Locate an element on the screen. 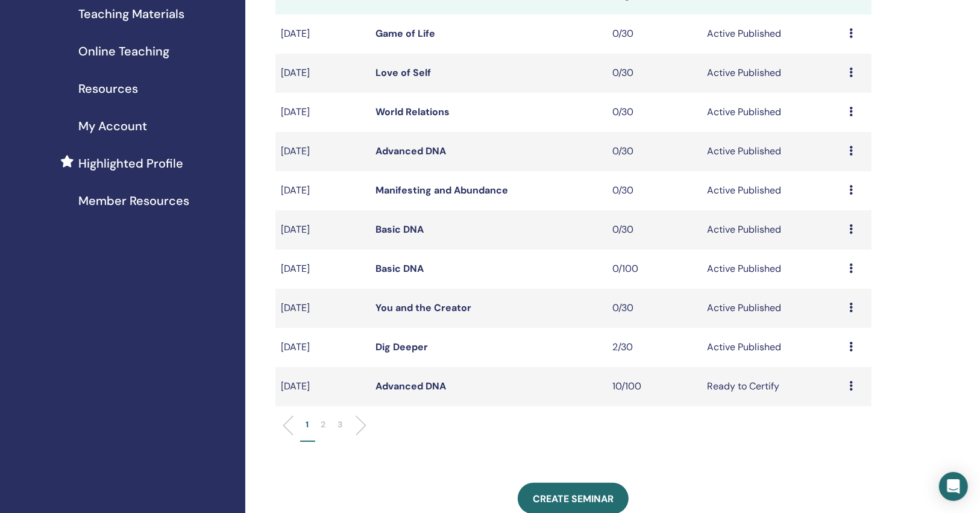  div: Open Intercom Messenger is located at coordinates (953, 487).